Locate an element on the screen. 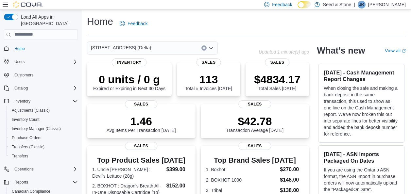 Image resolution: width=411 pixels, height=194 pixels. p: $4834.17 is located at coordinates (278, 80).